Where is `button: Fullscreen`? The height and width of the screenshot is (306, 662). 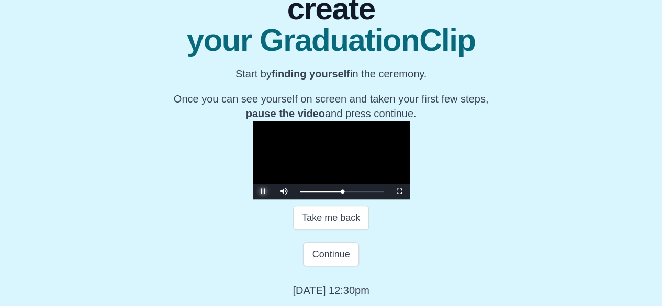
button: Fullscreen is located at coordinates (399, 191).